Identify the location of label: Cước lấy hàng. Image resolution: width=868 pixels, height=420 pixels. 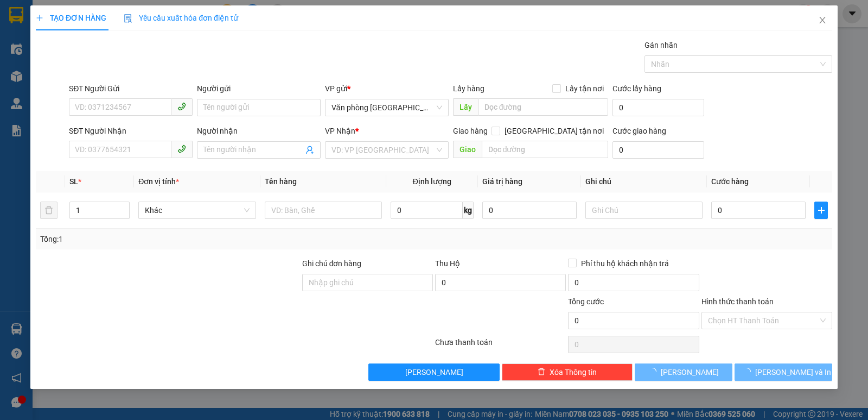
(637, 89).